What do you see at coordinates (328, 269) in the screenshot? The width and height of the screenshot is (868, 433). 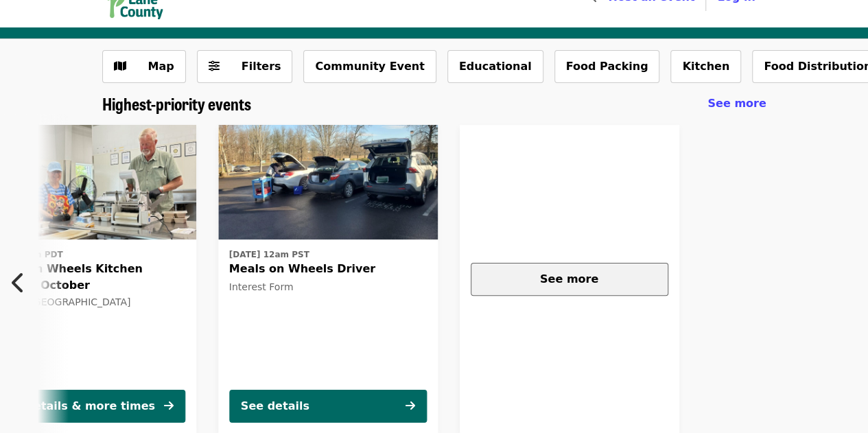 I see `span: Meals on Wheels Driver` at bounding box center [328, 269].